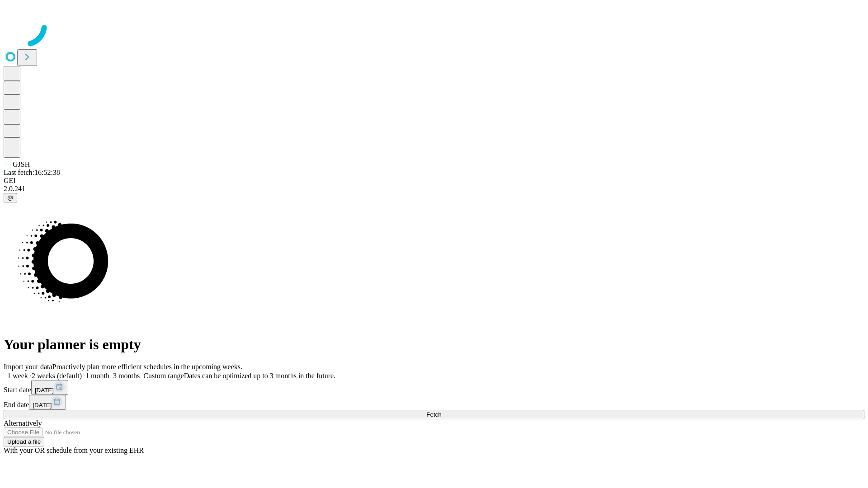 This screenshot has height=488, width=868. I want to click on span: 2 weeks (default), so click(57, 375).